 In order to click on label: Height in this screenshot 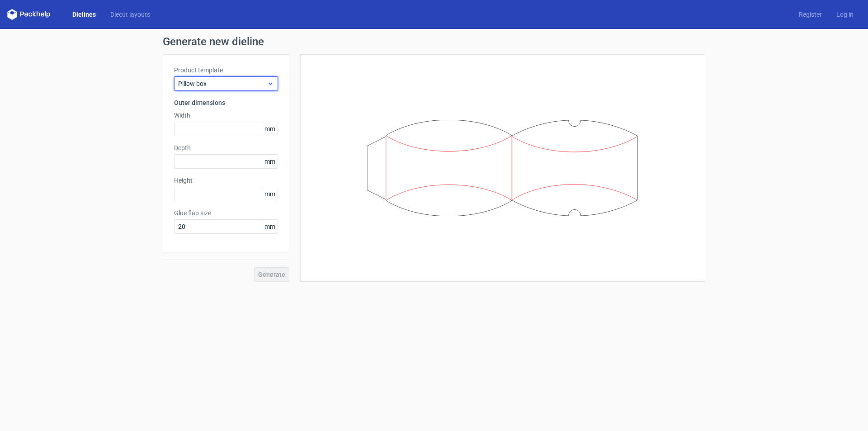, I will do `click(226, 180)`.